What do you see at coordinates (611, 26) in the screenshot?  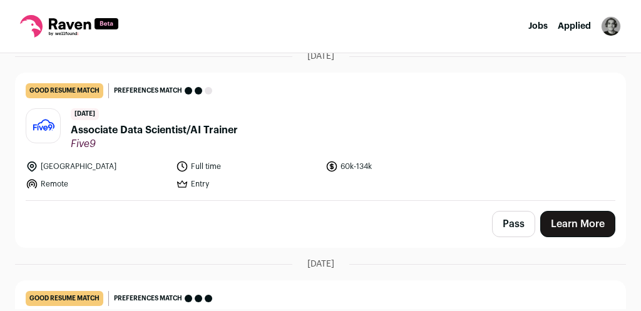 I see `img: 18951586-medium_jpg` at bounding box center [611, 26].